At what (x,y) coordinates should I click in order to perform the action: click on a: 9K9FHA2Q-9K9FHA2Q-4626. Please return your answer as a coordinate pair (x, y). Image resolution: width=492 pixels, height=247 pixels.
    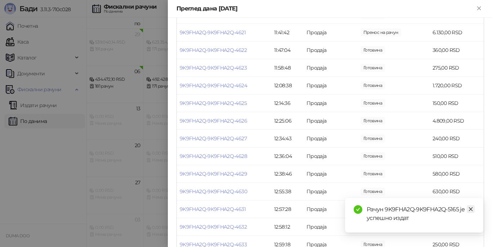
    Looking at the image, I should click on (213, 121).